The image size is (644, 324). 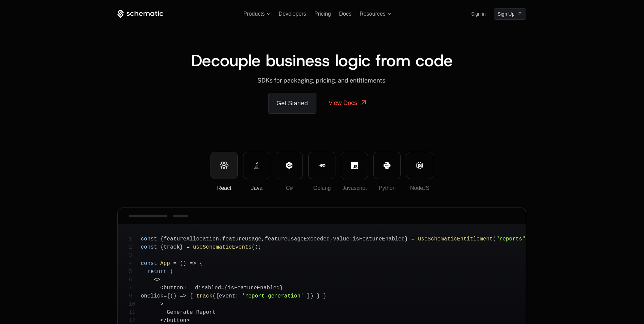 What do you see at coordinates (135, 304) in the screenshot?
I see `span: 10` at bounding box center [135, 304].